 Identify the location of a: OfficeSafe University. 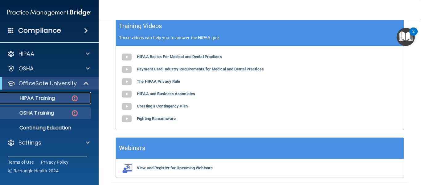
(48, 83).